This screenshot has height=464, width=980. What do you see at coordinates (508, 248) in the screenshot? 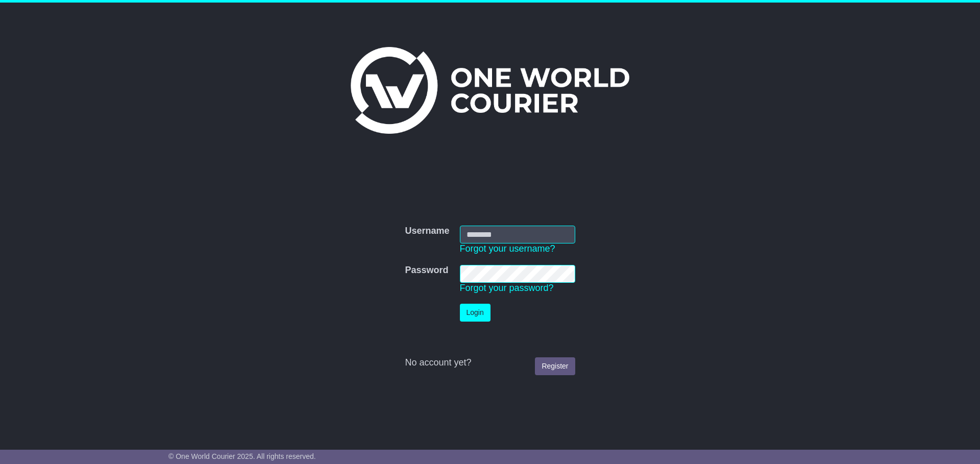
I see `a: Forgot your username?` at bounding box center [508, 248].